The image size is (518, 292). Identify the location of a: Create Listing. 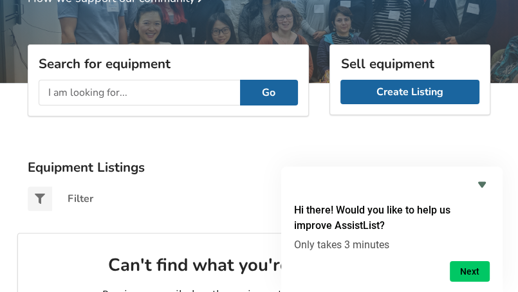
(410, 92).